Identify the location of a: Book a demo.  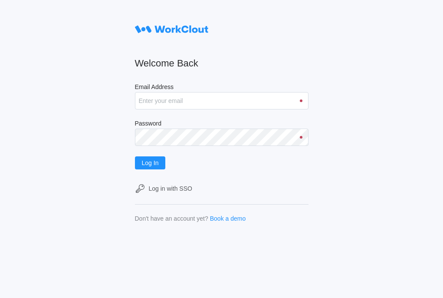
(228, 218).